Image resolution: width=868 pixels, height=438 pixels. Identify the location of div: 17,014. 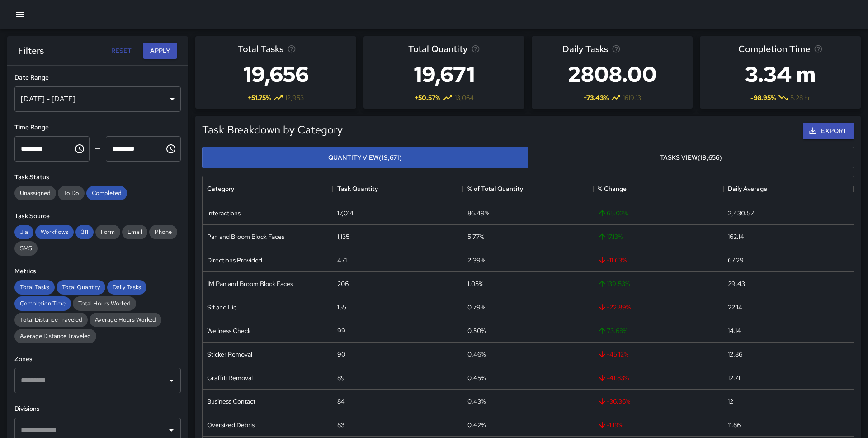
(345, 213).